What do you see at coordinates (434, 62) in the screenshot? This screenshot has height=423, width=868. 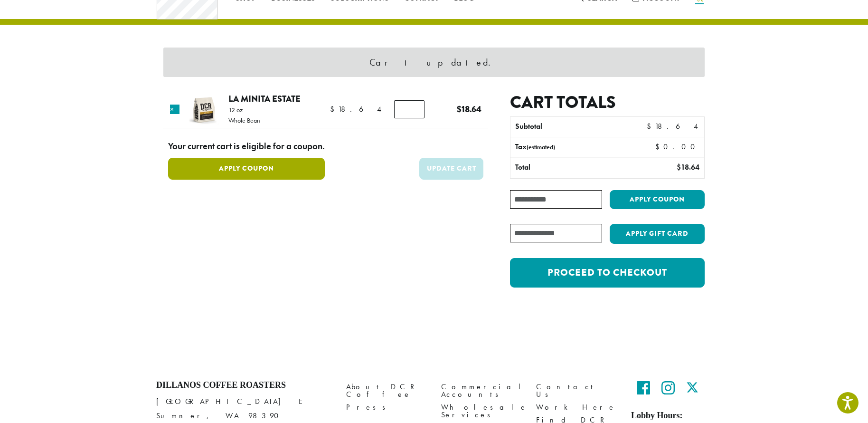 I see `div: Cart updated.` at bounding box center [434, 62].